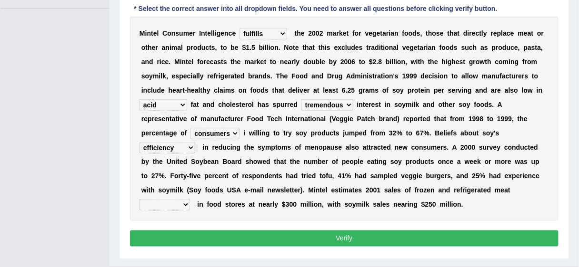  What do you see at coordinates (200, 33) in the screenshot?
I see `b: I` at bounding box center [200, 33].